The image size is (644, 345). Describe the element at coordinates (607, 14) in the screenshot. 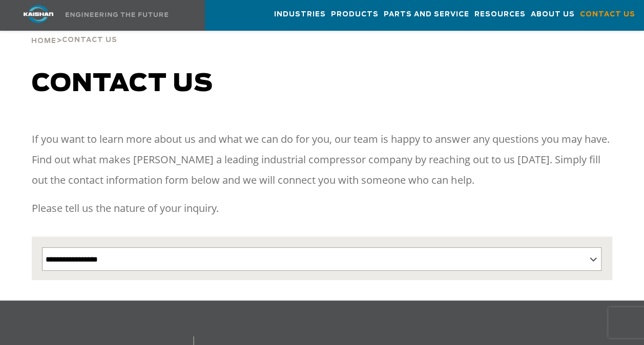

I see `a: Contact Us` at that location.